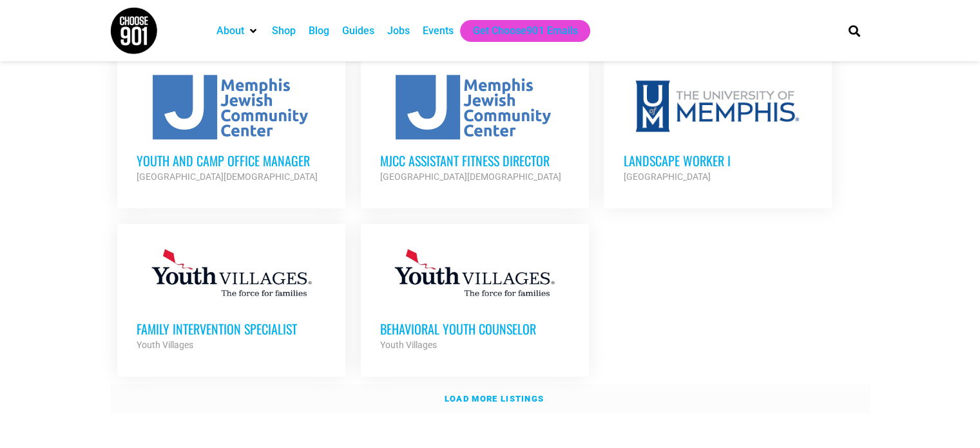 The height and width of the screenshot is (448, 980). What do you see at coordinates (475, 298) in the screenshot?
I see `a: Behavioral Youth Counselor Youth Villages` at bounding box center [475, 298].